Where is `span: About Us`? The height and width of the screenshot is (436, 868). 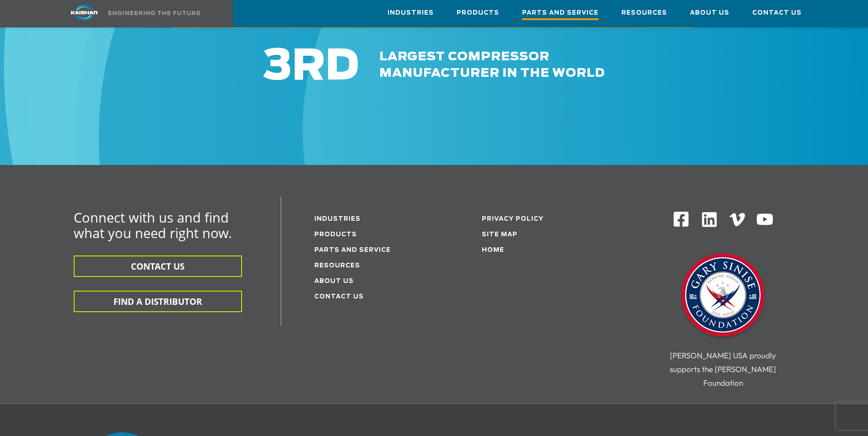 span: About Us is located at coordinates (710, 13).